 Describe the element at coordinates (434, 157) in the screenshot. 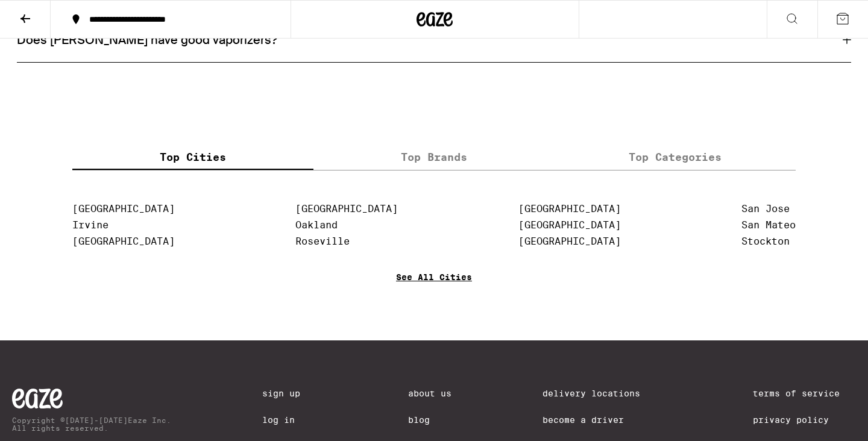

I see `label: Top Brands` at that location.